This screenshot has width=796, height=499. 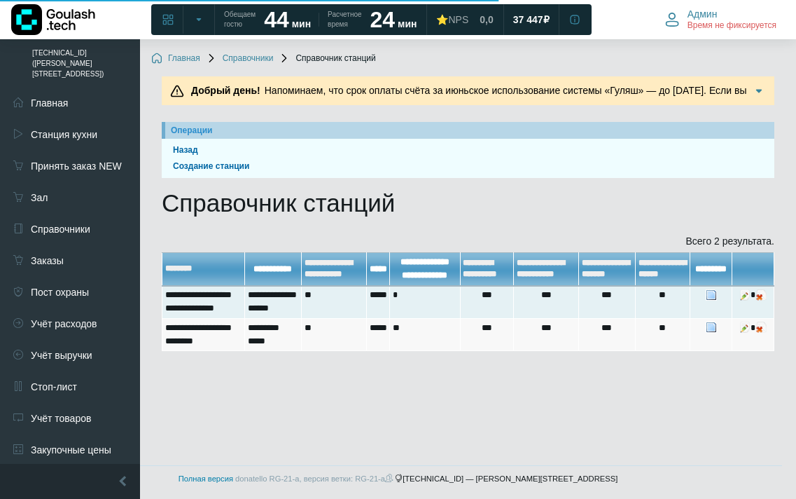 I want to click on a: Справочники, so click(x=240, y=59).